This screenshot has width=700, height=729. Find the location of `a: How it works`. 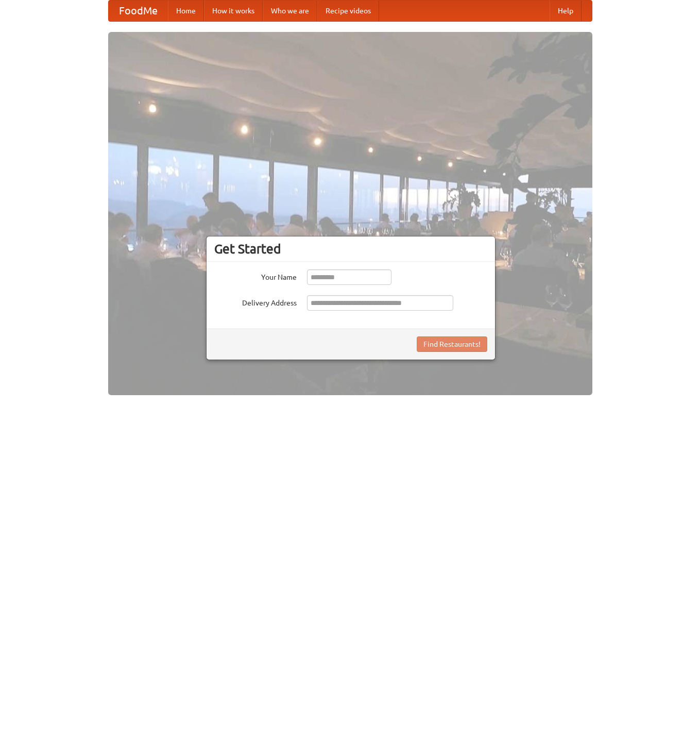

a: How it works is located at coordinates (233, 11).